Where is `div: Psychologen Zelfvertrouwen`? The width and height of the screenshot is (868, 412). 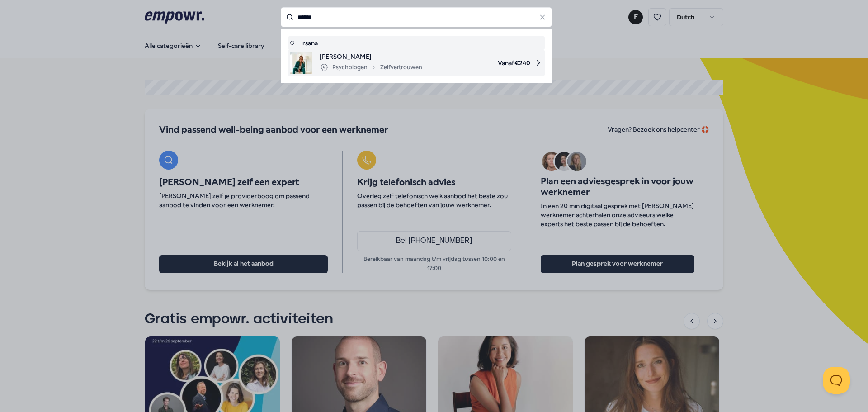 div: Psychologen Zelfvertrouwen is located at coordinates (371, 67).